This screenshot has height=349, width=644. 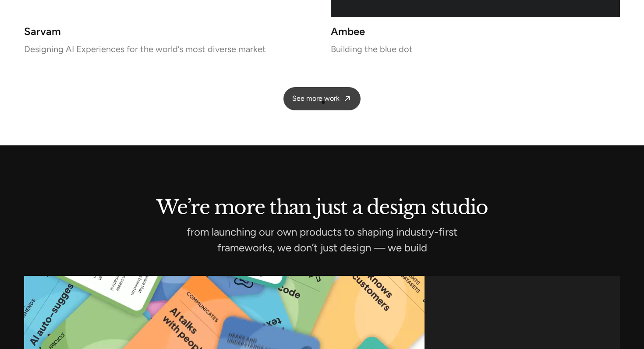 I want to click on button: See more work, so click(x=322, y=98).